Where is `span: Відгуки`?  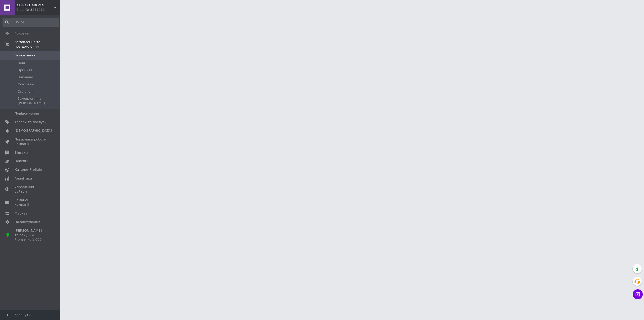
span: Відгуки is located at coordinates (21, 153).